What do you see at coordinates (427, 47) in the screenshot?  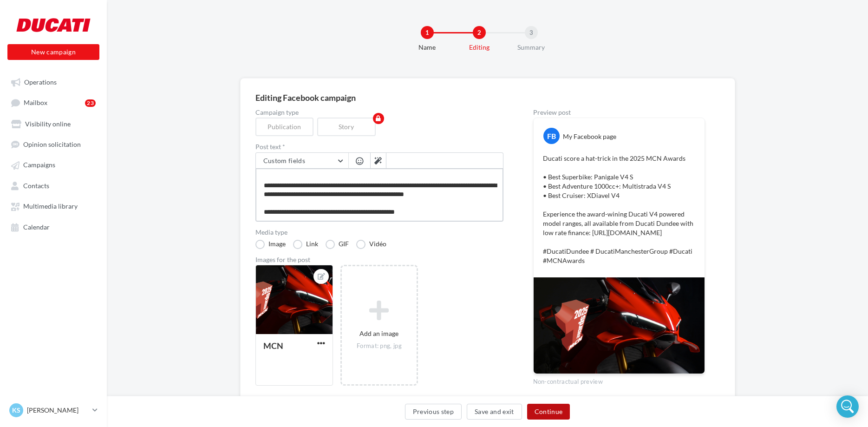 I see `div: Name` at bounding box center [427, 47].